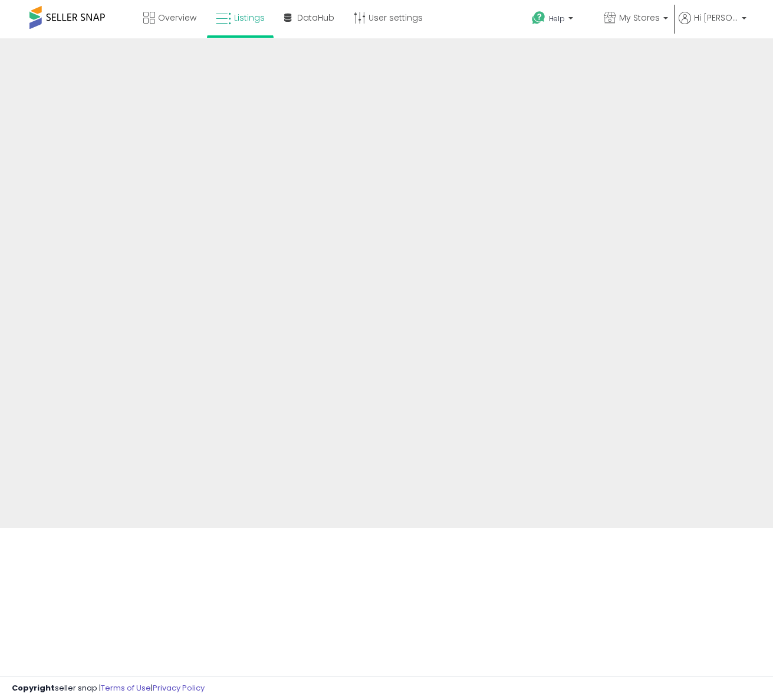  What do you see at coordinates (249, 17) in the screenshot?
I see `span: Listings` at bounding box center [249, 17].